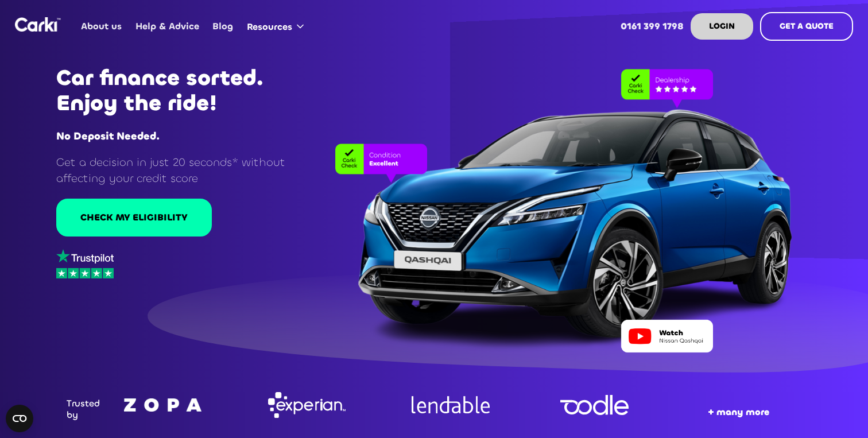 The height and width of the screenshot is (438, 868). Describe the element at coordinates (652, 26) in the screenshot. I see `a: 0161 399 1798` at that location.